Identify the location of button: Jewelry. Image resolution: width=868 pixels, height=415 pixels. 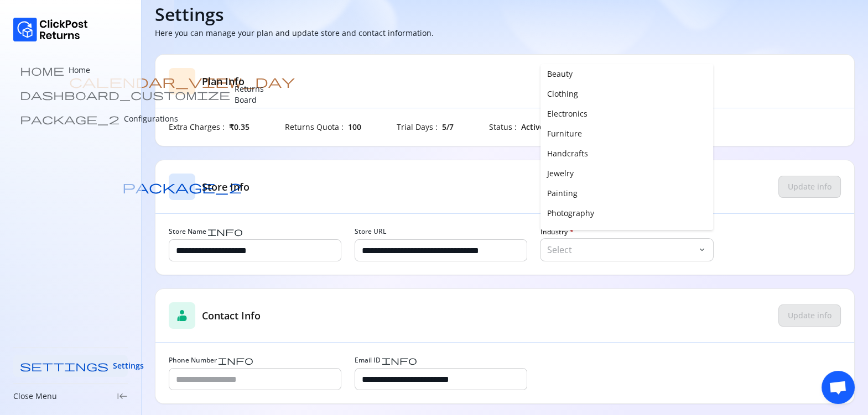
(627, 174).